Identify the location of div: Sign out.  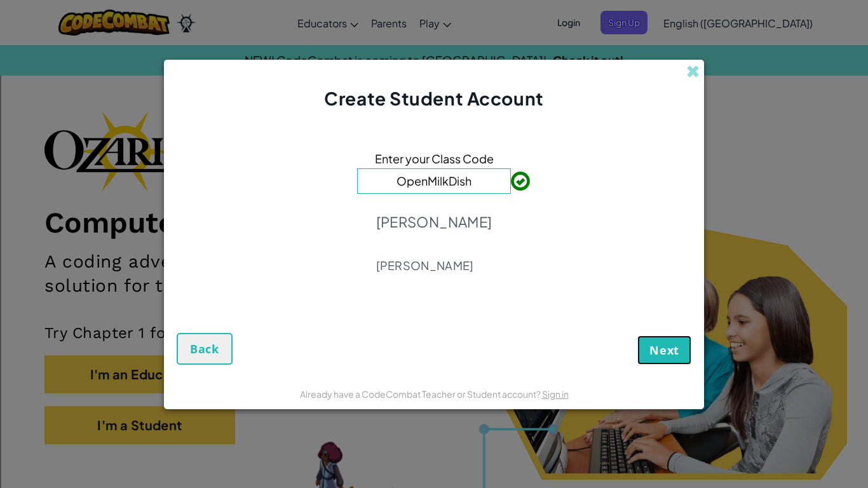
(434, 92).